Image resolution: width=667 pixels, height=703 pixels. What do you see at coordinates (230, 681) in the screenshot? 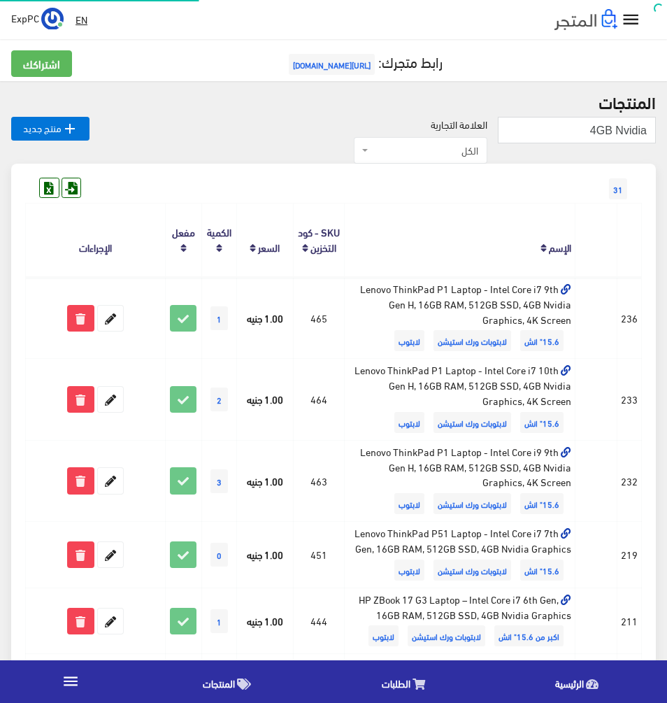
I see `a: المنتجات` at bounding box center [230, 681].